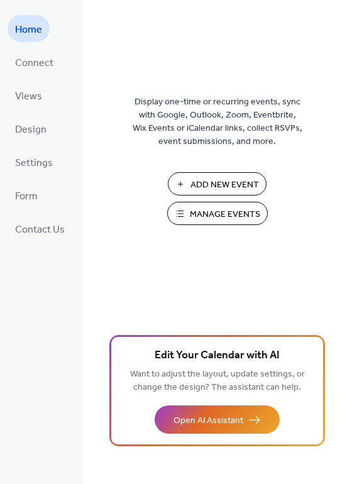  What do you see at coordinates (34, 63) in the screenshot?
I see `span: Connect` at bounding box center [34, 63].